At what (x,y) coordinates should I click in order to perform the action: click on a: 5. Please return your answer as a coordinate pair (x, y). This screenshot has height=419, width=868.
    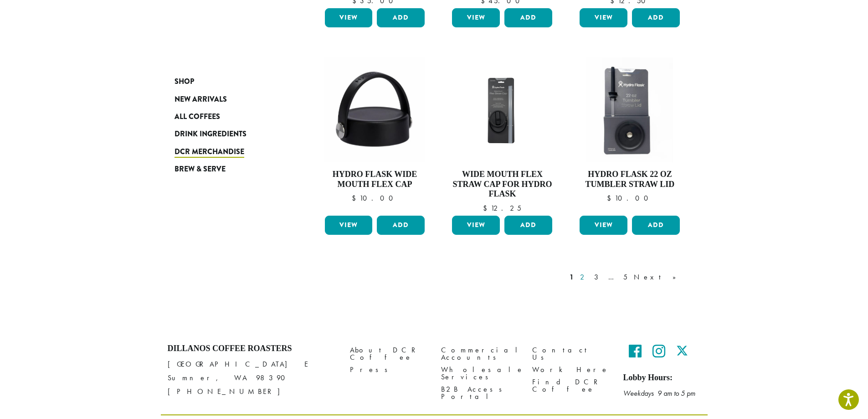
    Looking at the image, I should click on (625, 277).